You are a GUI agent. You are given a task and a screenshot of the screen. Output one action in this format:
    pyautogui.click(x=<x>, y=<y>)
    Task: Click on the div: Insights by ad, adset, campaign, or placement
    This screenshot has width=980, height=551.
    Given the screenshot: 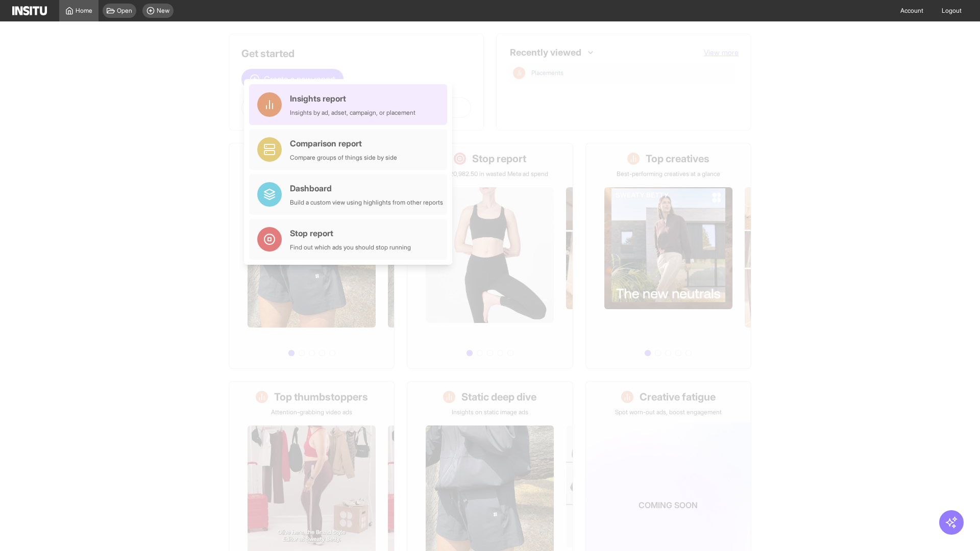 What is the action you would take?
    pyautogui.click(x=353, y=112)
    